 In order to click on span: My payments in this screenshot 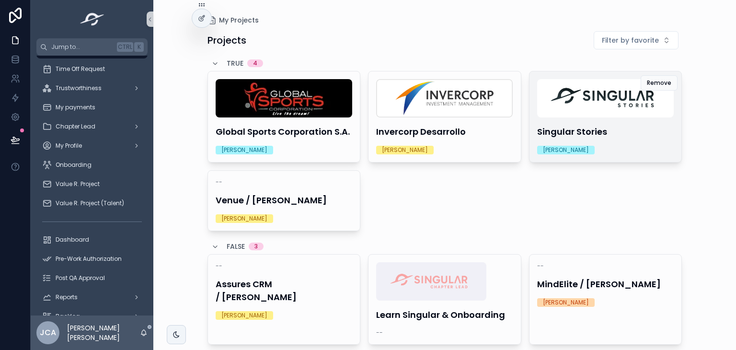, I will do `click(75, 107)`.